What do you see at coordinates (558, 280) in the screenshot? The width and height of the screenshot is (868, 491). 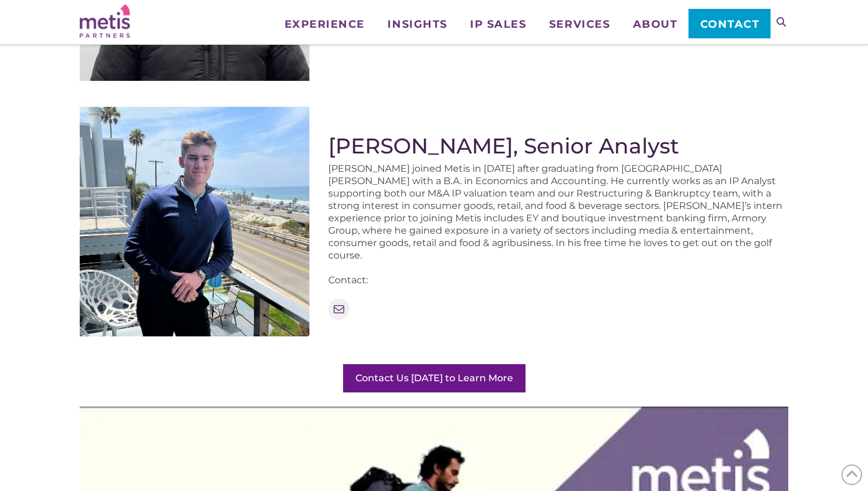 I see `p: Contact:` at bounding box center [558, 280].